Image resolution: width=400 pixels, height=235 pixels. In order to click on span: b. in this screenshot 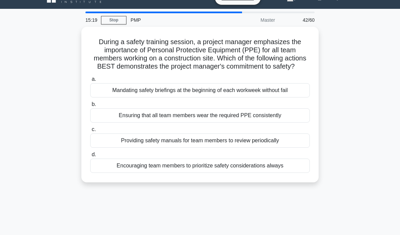, I will do `click(94, 104)`.